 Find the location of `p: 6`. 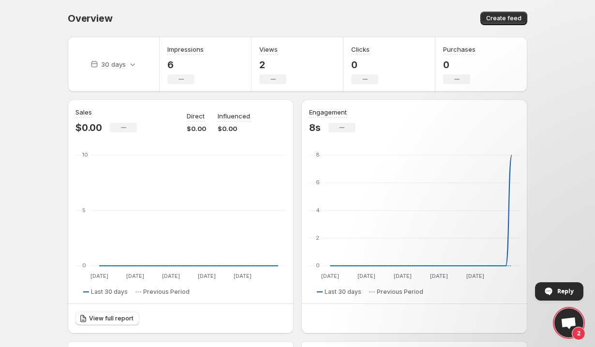

p: 6 is located at coordinates (185, 65).